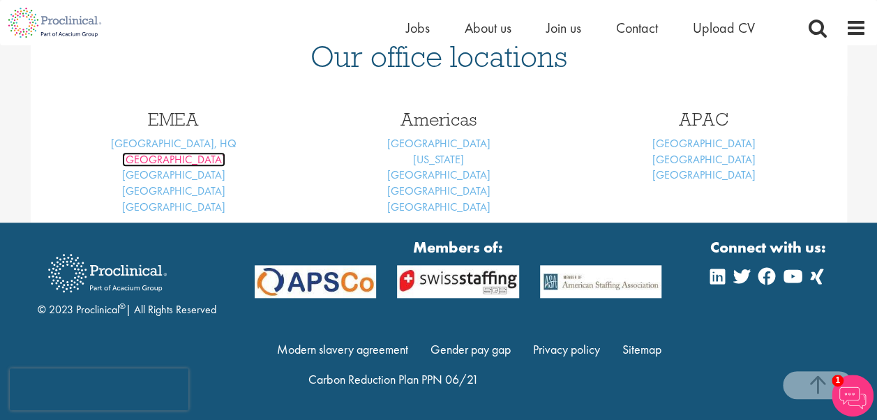  What do you see at coordinates (342, 349) in the screenshot?
I see `a: Modern slavery agreement` at bounding box center [342, 349].